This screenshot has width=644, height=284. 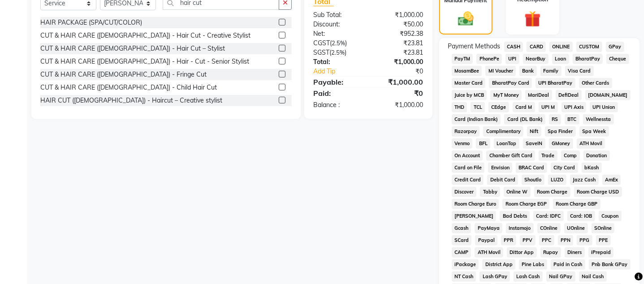 I want to click on span: bKash, so click(x=592, y=168).